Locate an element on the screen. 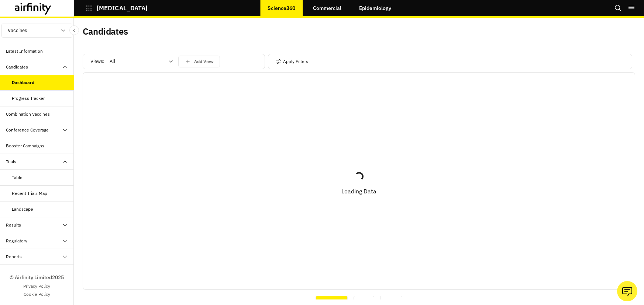  a: Privacy Policy is located at coordinates (36, 286).